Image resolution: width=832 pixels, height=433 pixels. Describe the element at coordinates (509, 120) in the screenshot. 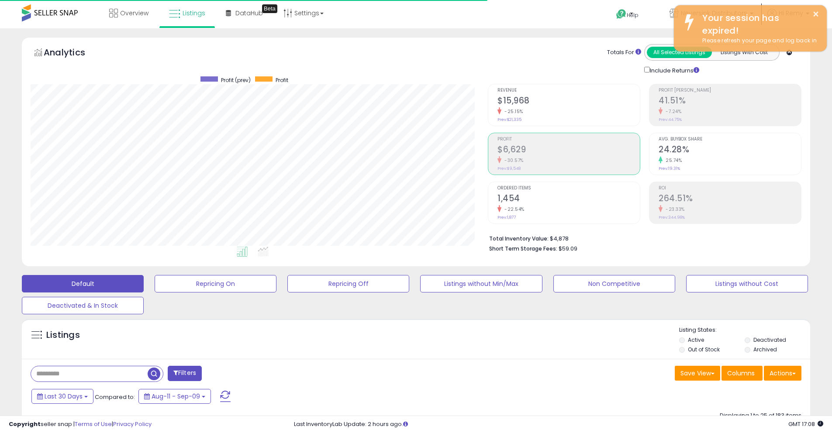

I see `small: Prev: $21,335` at that location.